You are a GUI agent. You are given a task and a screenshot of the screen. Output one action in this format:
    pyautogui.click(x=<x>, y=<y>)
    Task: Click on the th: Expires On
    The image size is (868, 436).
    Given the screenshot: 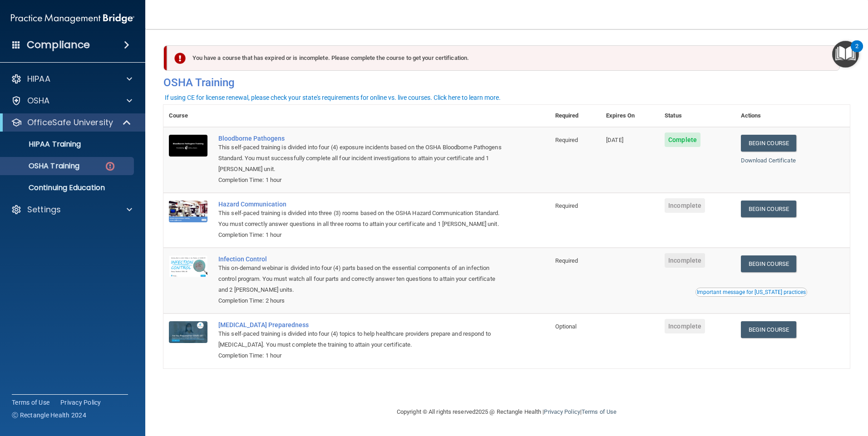 What is the action you would take?
    pyautogui.click(x=630, y=116)
    